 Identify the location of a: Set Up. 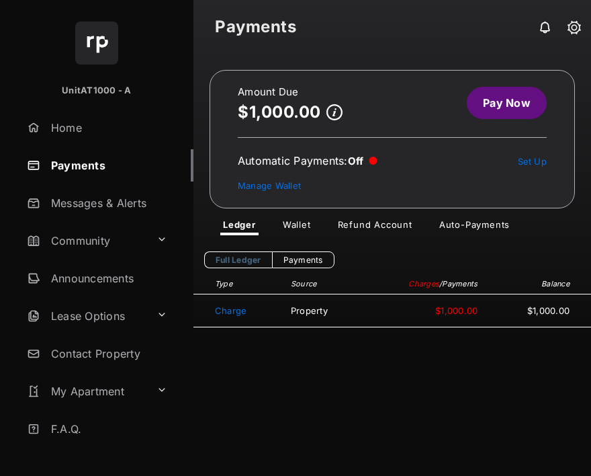
(533, 161).